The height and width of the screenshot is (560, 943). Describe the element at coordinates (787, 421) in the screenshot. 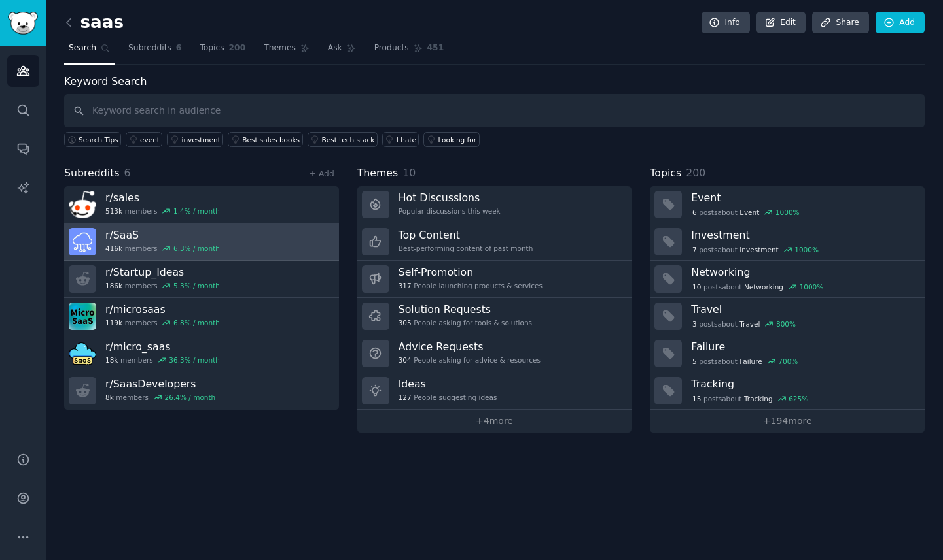

I see `a: +194more` at that location.